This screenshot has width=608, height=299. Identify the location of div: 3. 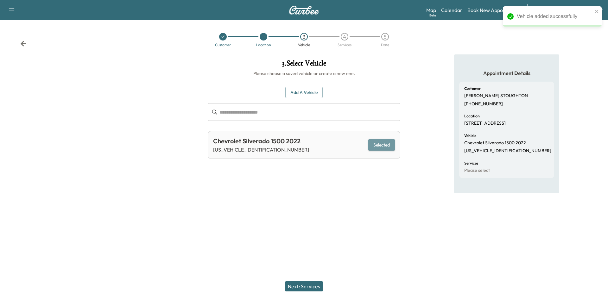
(304, 37).